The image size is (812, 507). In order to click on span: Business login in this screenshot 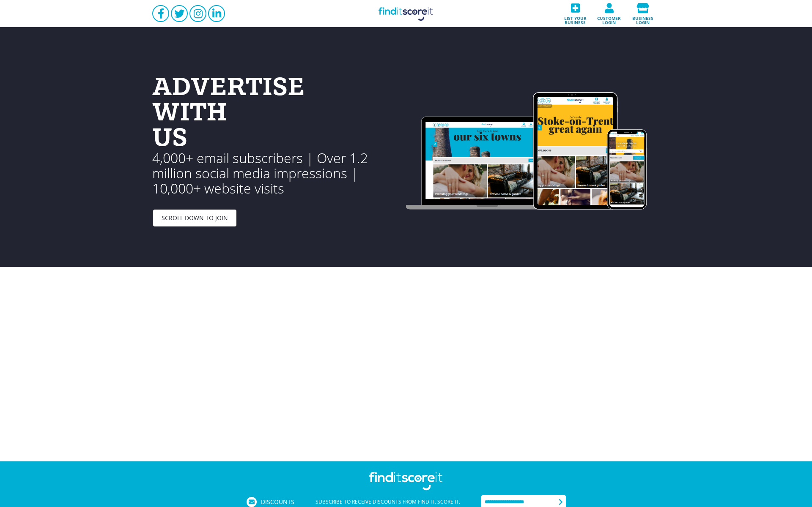, I will do `click(643, 18)`.